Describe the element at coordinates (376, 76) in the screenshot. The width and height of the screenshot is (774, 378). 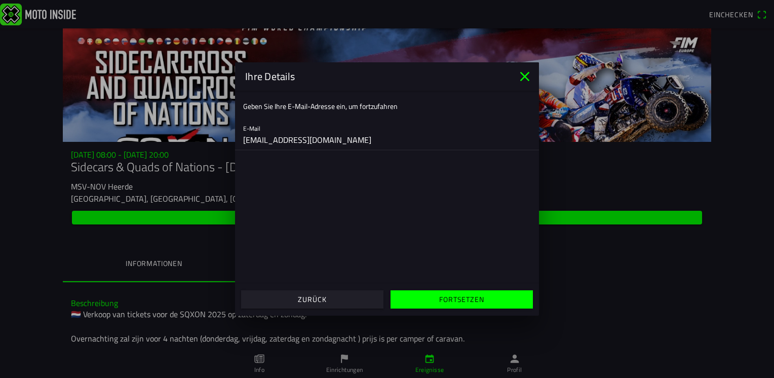
I see `ion-title: Ihre Details` at that location.